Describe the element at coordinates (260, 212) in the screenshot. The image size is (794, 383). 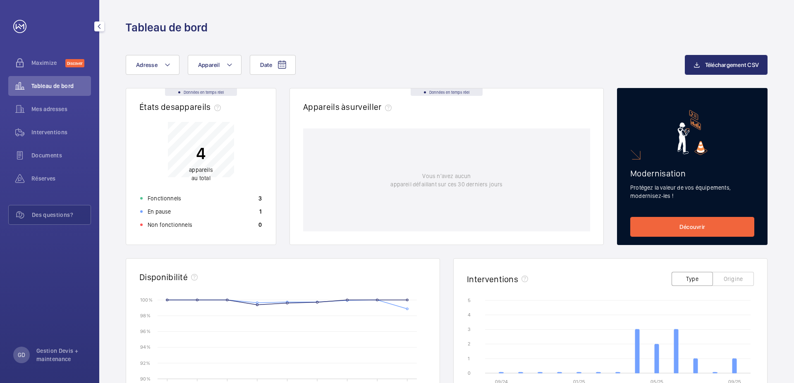
I see `p: 1` at that location.